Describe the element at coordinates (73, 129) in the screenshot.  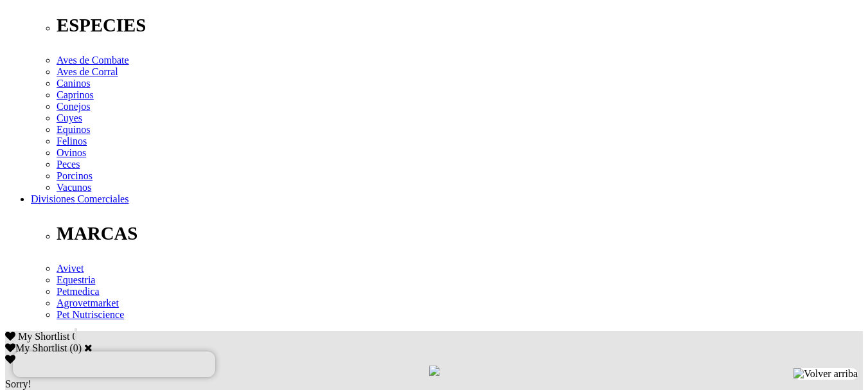
I see `span: Equinos` at that location.